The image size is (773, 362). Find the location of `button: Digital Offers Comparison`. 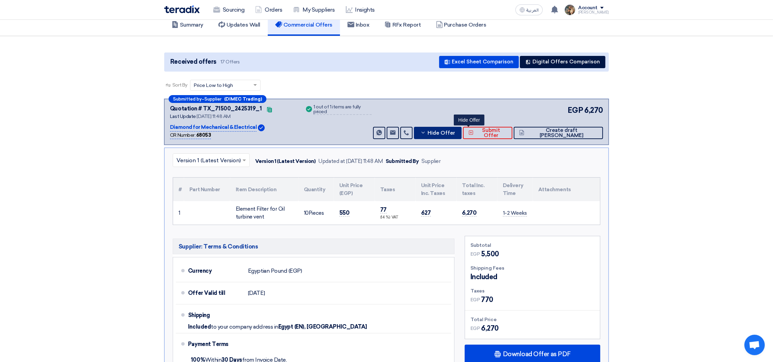

button: Digital Offers Comparison is located at coordinates (563, 62).